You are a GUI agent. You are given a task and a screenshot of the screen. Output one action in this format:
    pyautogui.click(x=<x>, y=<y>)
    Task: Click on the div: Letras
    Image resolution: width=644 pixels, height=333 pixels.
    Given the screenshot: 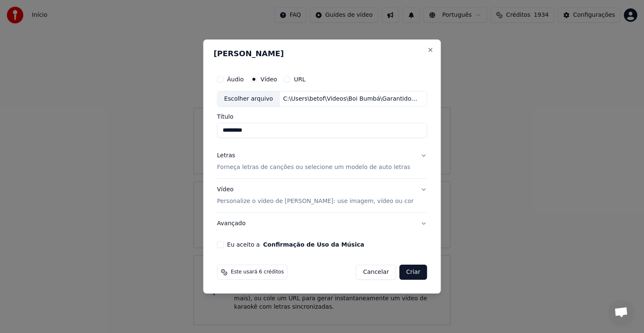 What is the action you would take?
    pyautogui.click(x=226, y=156)
    